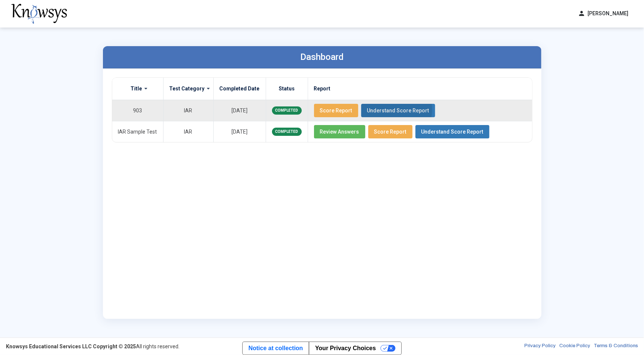 Image resolution: width=644 pixels, height=355 pixels. What do you see at coordinates (340, 132) in the screenshot?
I see `button: Review Answers` at bounding box center [340, 132].